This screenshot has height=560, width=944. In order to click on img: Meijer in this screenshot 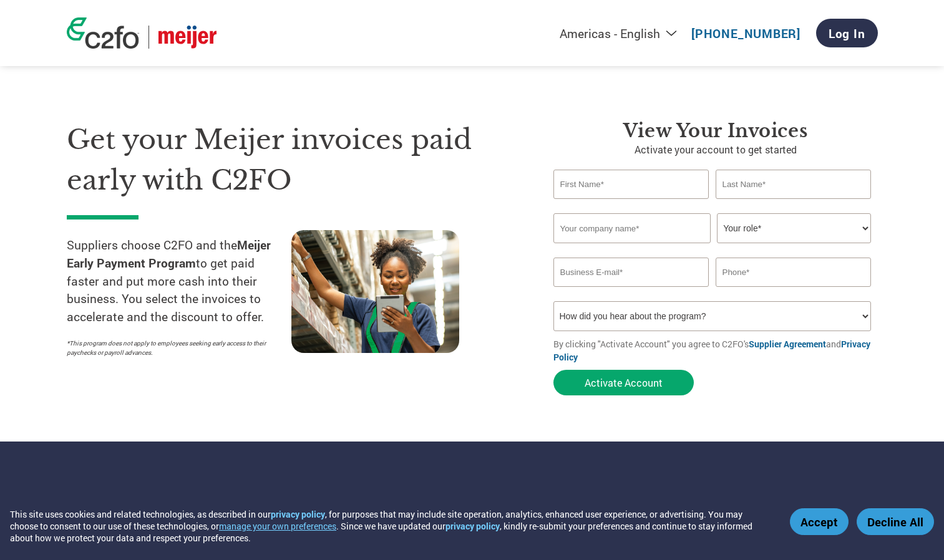, I will do `click(187, 37)`.